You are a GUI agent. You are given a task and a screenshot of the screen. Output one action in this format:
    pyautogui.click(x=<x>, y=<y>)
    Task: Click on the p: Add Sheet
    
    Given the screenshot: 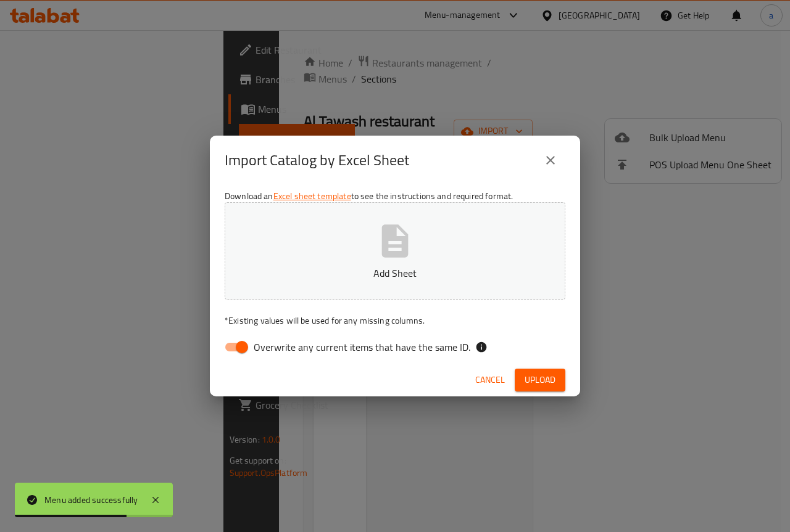 What is the action you would take?
    pyautogui.click(x=395, y=274)
    